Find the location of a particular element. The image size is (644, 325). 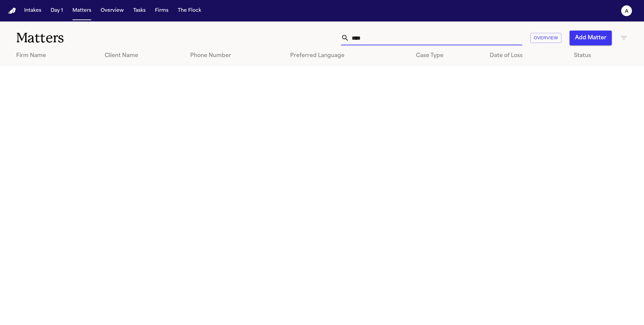

a: Matters is located at coordinates (82, 11).